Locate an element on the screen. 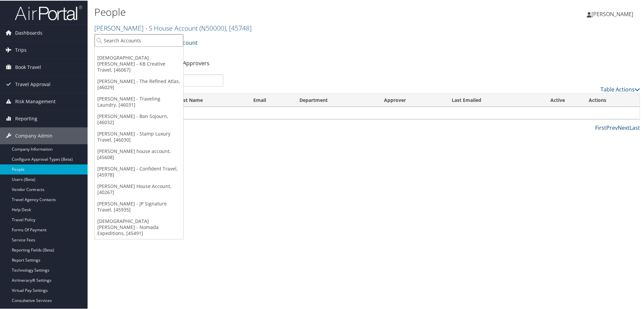 This screenshot has width=644, height=309. th: Last Name: activate to sort column descending is located at coordinates (209, 100).